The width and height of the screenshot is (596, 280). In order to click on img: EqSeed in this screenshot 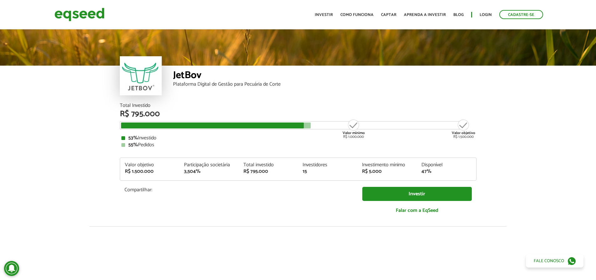, I will do `click(79, 14)`.